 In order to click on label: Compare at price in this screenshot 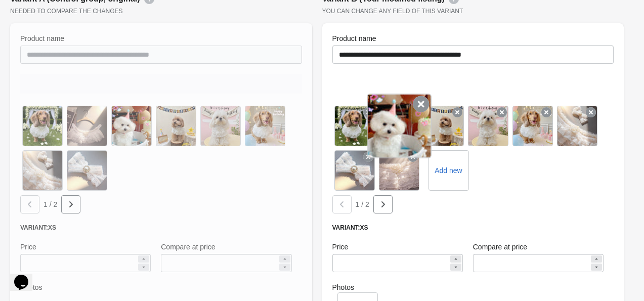, I will do `click(500, 247)`.